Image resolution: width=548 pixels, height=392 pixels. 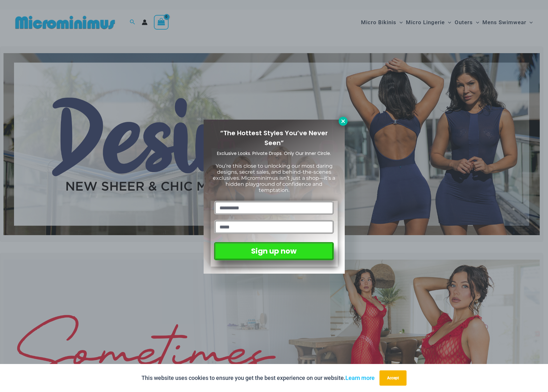 What do you see at coordinates (258, 378) in the screenshot?
I see `p: This website uses cookies to ensure you get the best experience on our website.` at bounding box center [258, 378].